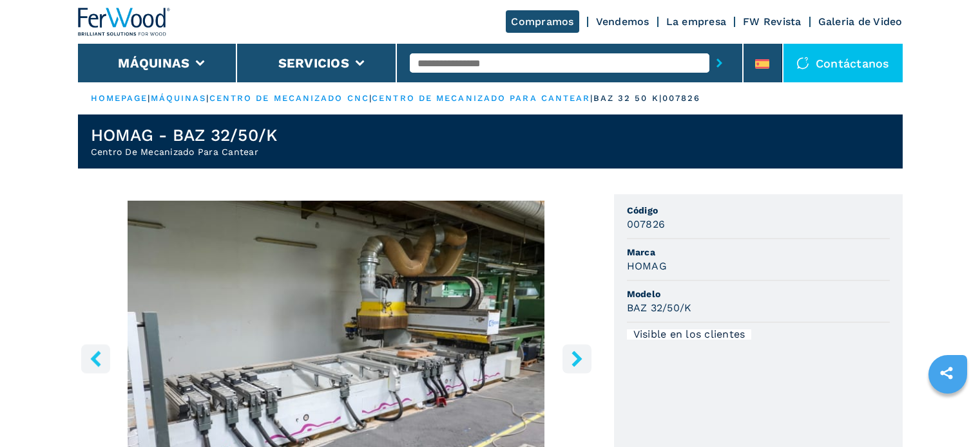 This screenshot has width=980, height=447. What do you see at coordinates (689, 335) in the screenshot?
I see `div: Visible en los clientes` at bounding box center [689, 335].